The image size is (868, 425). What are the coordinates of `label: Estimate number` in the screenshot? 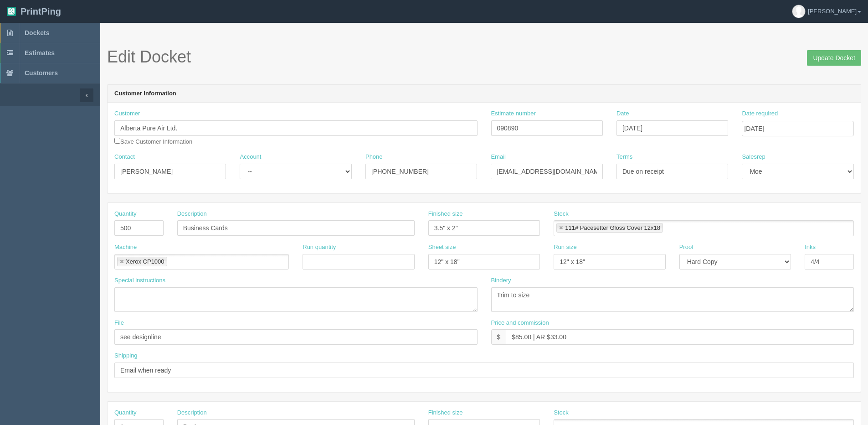 It's located at (513, 113).